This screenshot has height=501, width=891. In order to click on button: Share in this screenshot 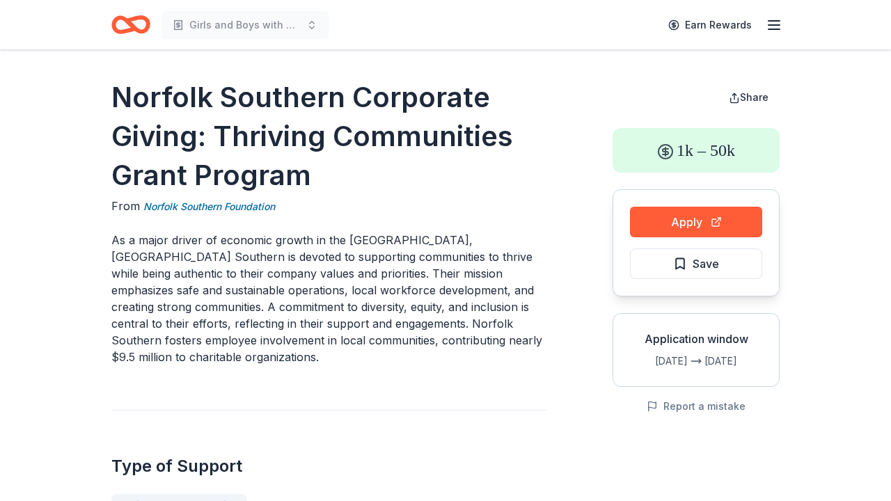, I will do `click(748, 97)`.